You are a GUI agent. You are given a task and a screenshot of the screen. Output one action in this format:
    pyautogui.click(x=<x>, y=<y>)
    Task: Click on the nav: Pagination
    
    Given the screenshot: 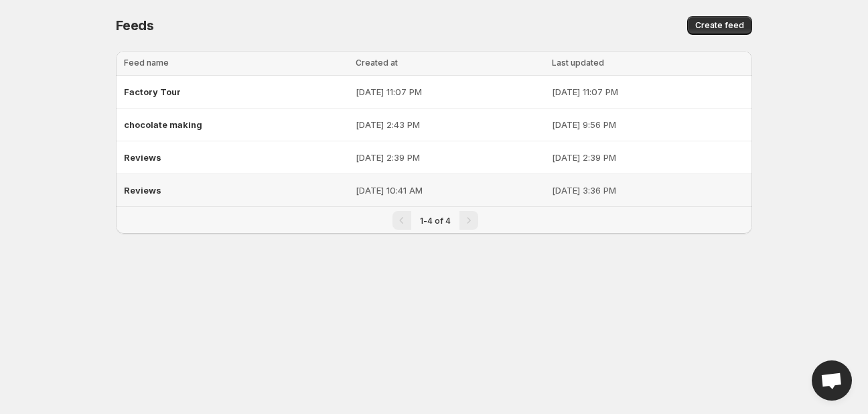 What is the action you would take?
    pyautogui.click(x=434, y=220)
    